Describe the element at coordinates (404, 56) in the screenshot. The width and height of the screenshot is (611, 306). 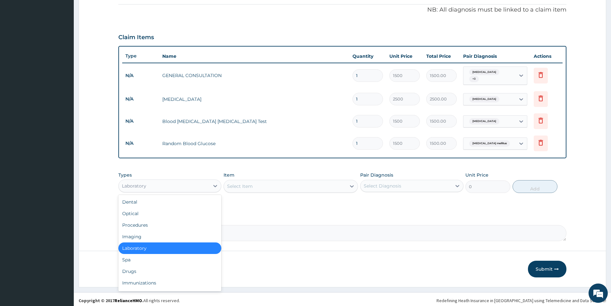
I see `th: Unit Price` at that location.